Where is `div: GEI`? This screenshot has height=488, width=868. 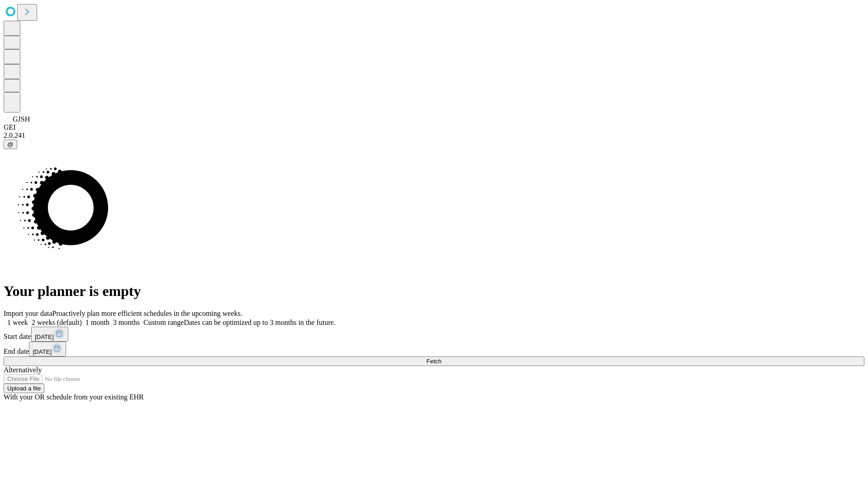
div: GEI is located at coordinates (434, 128).